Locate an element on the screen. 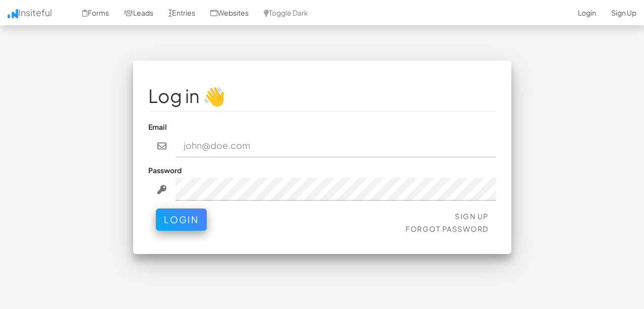 This screenshot has height=309, width=644. a: Forgot Password is located at coordinates (446, 229).